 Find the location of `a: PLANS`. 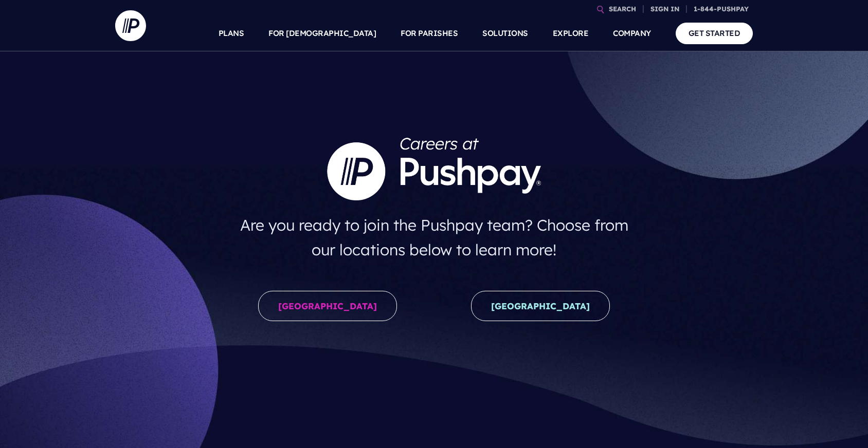

a: PLANS is located at coordinates (232, 33).